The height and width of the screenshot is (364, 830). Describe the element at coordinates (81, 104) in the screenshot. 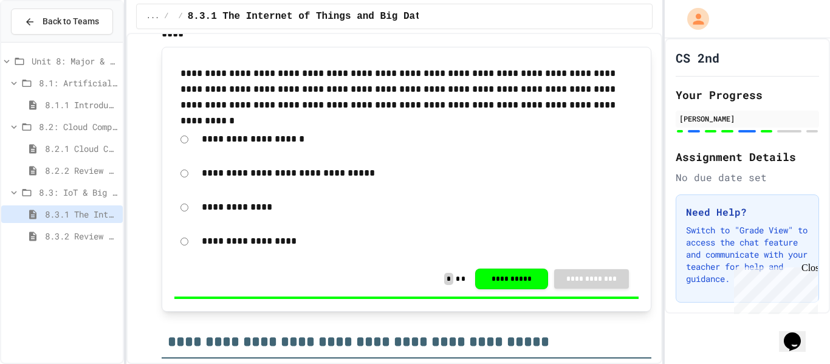

I see `span: 8.1.1 Introduction to Artificial Intelligence` at that location.